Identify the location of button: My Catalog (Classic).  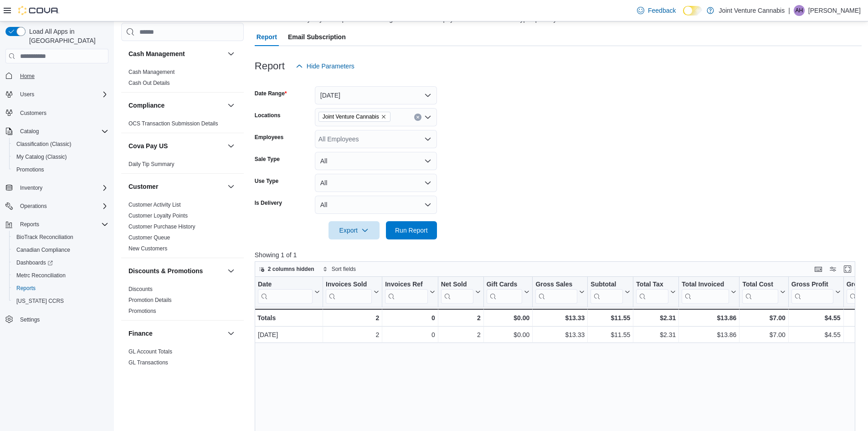
(61, 157).